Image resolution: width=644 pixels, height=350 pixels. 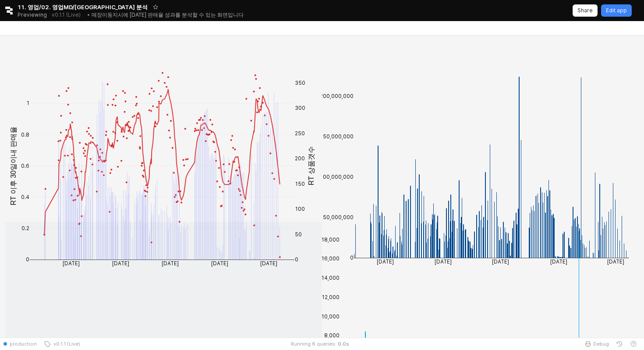 I want to click on span: production, so click(x=24, y=343).